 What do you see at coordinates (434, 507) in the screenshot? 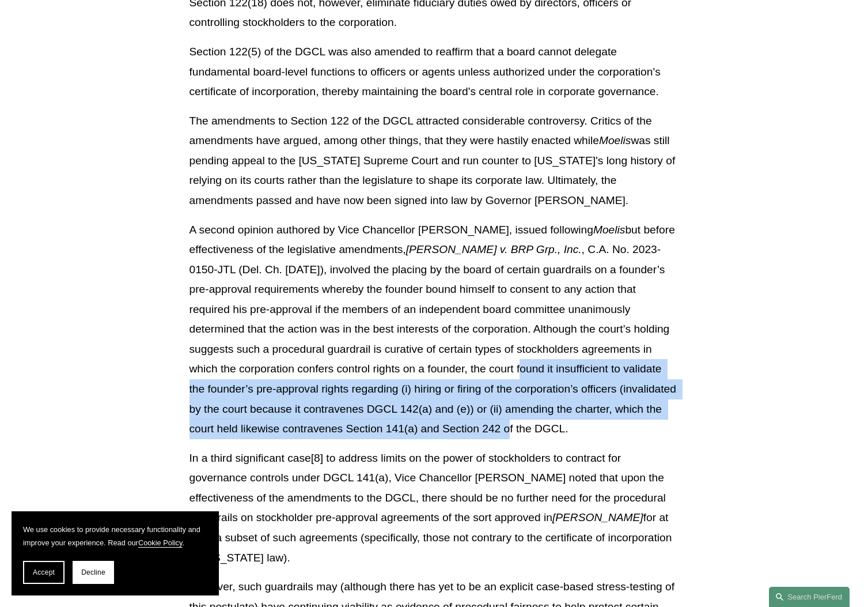
I see `p: In a third significant case[8] to address limits on the power of stockholders to contract for gov...` at bounding box center [434, 507].